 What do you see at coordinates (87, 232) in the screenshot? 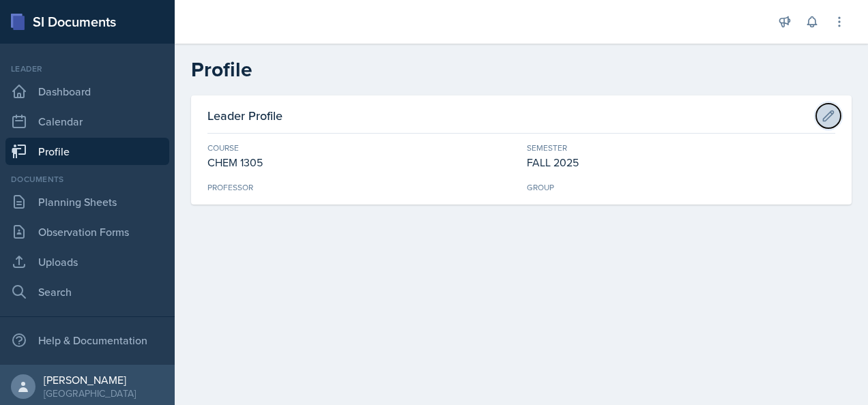
I see `a: Observation Forms` at bounding box center [87, 232].